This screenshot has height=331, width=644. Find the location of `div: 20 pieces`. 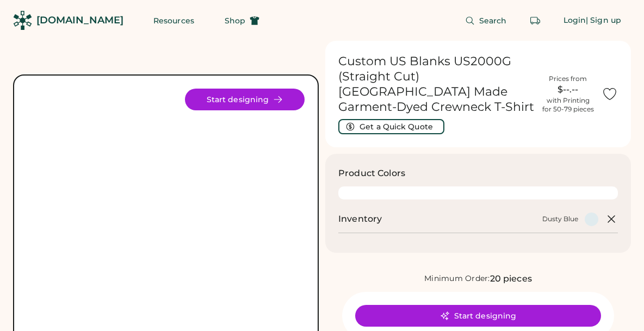

div: 20 pieces is located at coordinates (511, 279).